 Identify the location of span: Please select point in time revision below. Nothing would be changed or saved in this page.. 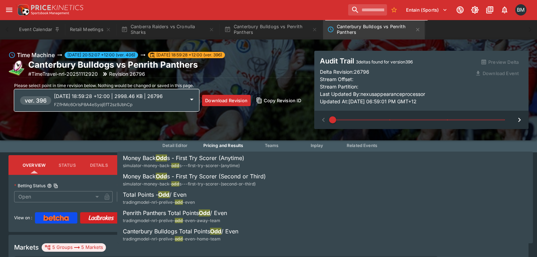
(104, 85).